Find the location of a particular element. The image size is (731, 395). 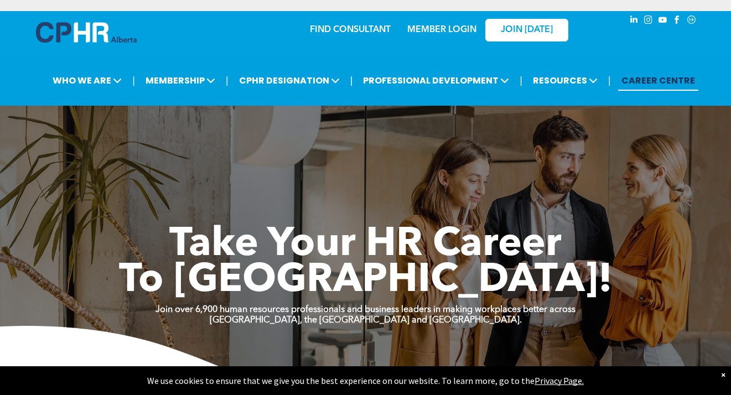

a: facebook is located at coordinates (678, 21).